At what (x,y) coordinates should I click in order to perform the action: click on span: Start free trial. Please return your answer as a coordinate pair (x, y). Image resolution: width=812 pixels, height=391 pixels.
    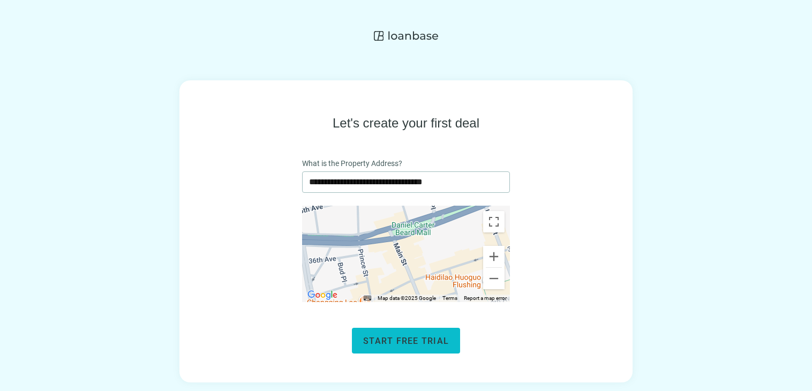
    Looking at the image, I should click on (406, 341).